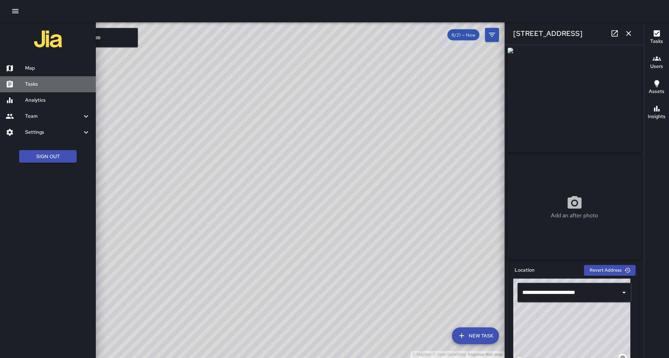  I want to click on button: Sign Out, so click(48, 156).